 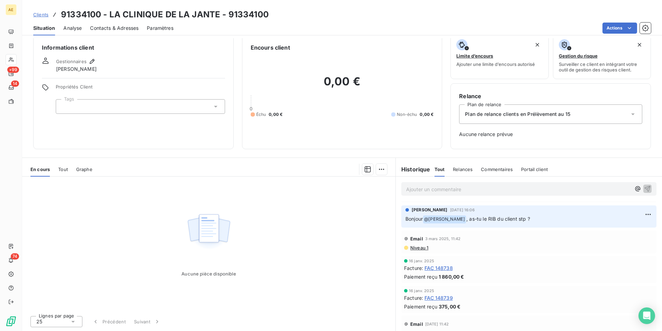 What do you see at coordinates (647, 315) in the screenshot?
I see `div: Open Intercom Messenger` at bounding box center [647, 315].